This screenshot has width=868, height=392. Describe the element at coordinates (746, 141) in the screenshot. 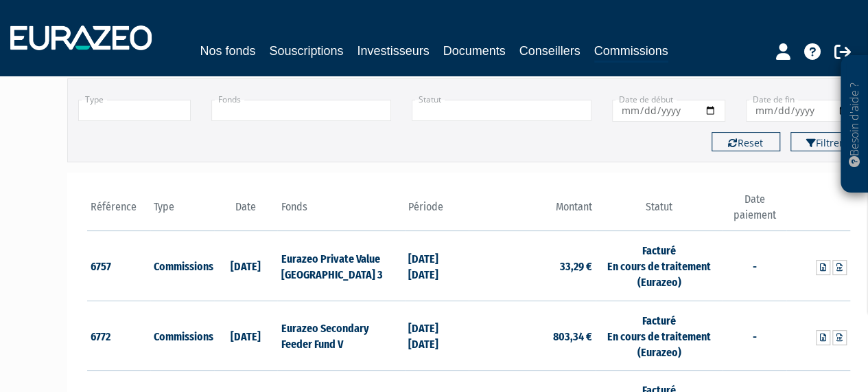

I see `button: Reset` at that location.